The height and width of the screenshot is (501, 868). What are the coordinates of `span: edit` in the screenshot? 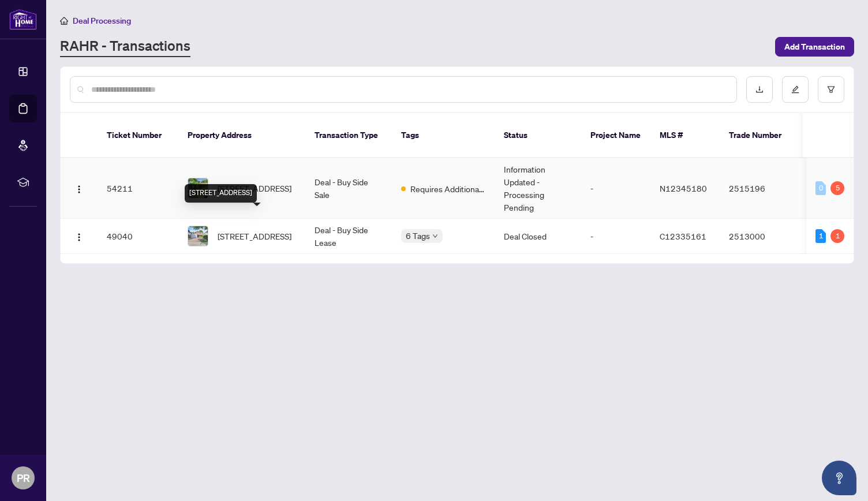 It's located at (795, 90).